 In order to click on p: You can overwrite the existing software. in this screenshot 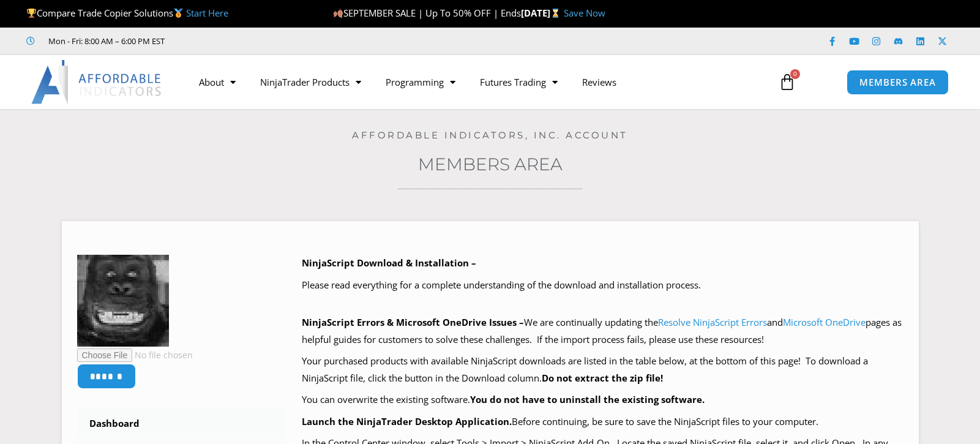, I will do `click(602, 400)`.